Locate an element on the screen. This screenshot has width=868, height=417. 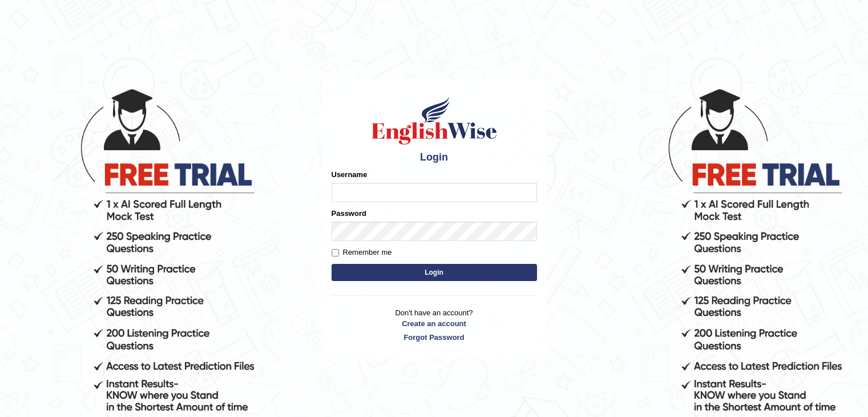
label: Password is located at coordinates (348, 213).